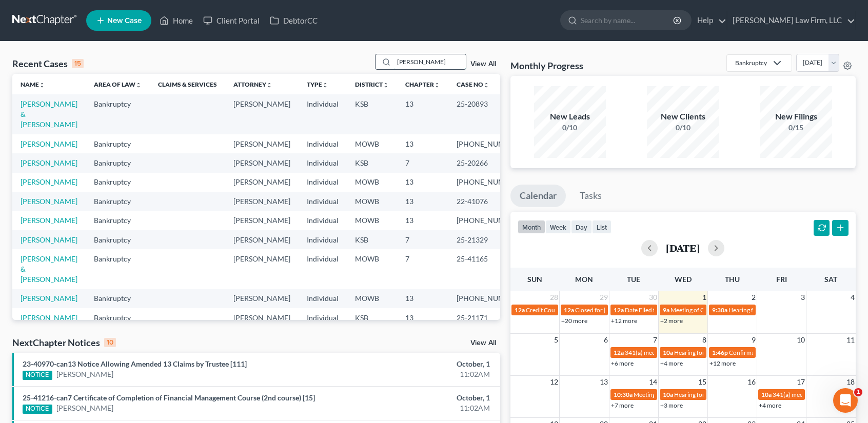  Describe the element at coordinates (423, 269) in the screenshot. I see `td: 7` at that location.